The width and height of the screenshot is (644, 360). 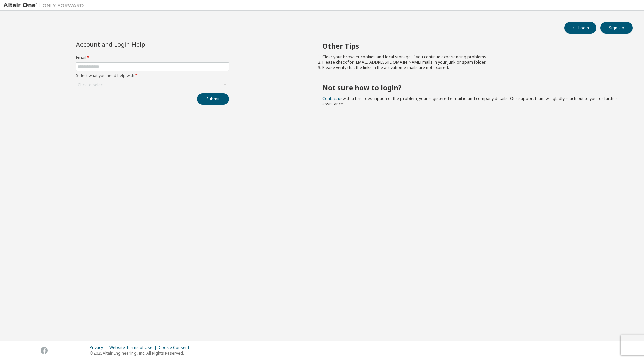 What do you see at coordinates (333, 99) in the screenshot?
I see `a: Contact us` at bounding box center [333, 99].